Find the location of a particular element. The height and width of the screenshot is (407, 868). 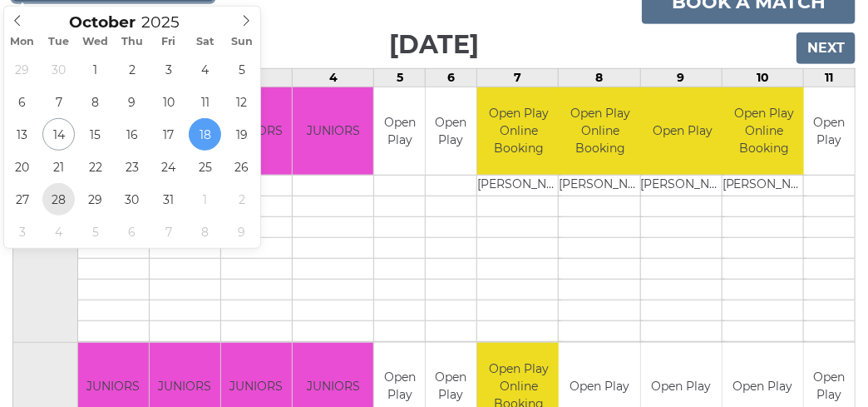

span: November 3, 2025 is located at coordinates (21, 231).